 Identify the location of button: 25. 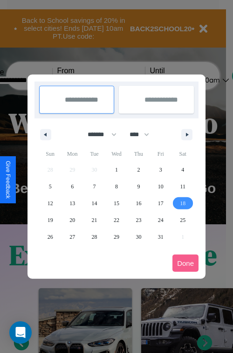
(183, 220).